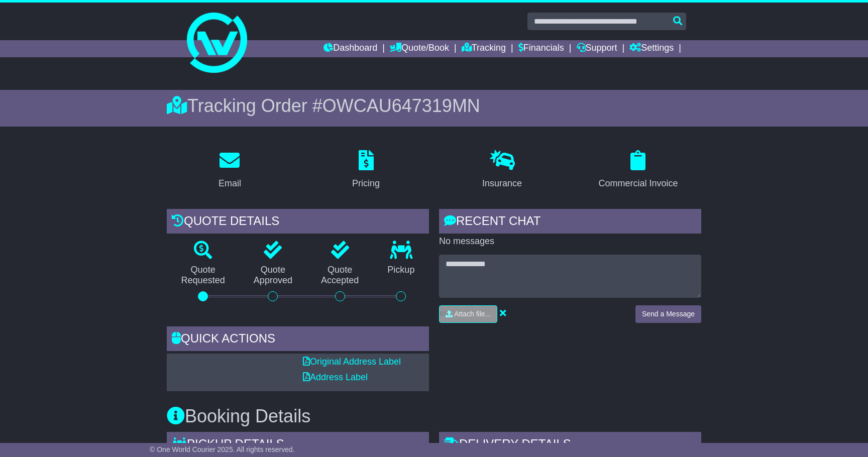 Image resolution: width=868 pixels, height=457 pixels. What do you see at coordinates (340, 275) in the screenshot?
I see `p: Quote Accepted` at bounding box center [340, 275].